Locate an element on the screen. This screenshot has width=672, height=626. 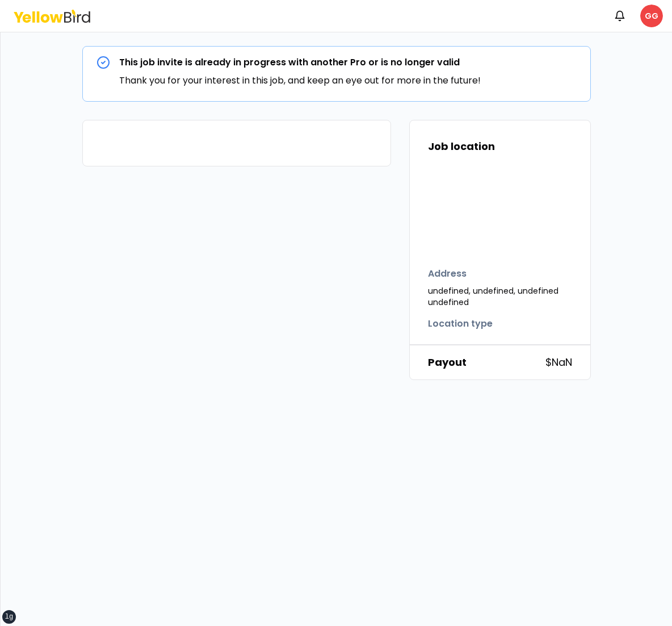
span: undefined, undefined, undefined undefined is located at coordinates (500, 297).